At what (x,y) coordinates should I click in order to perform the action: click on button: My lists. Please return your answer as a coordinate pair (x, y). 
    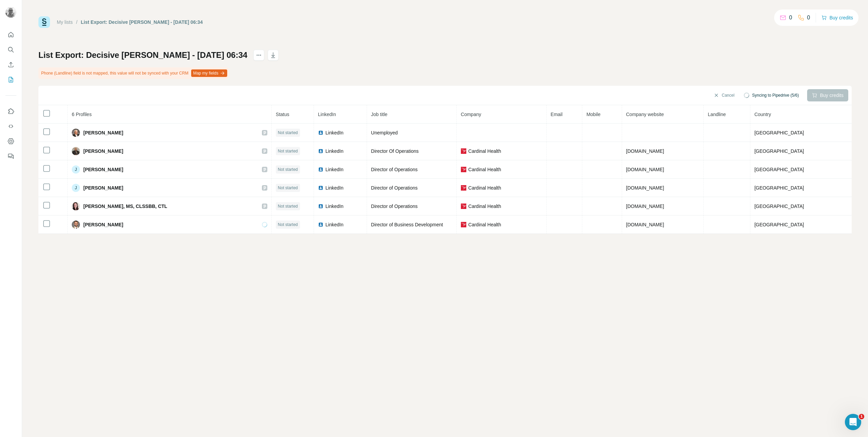
    Looking at the image, I should click on (11, 80).